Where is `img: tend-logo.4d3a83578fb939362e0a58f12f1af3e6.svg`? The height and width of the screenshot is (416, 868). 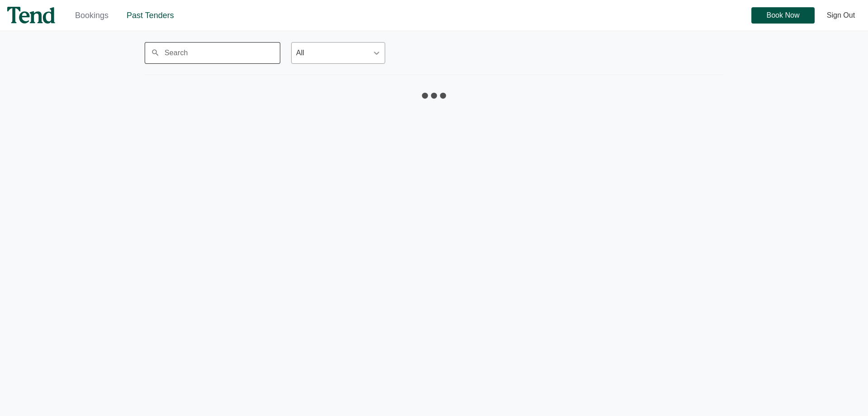 img: tend-logo.4d3a83578fb939362e0a58f12f1af3e6.svg is located at coordinates (31, 15).